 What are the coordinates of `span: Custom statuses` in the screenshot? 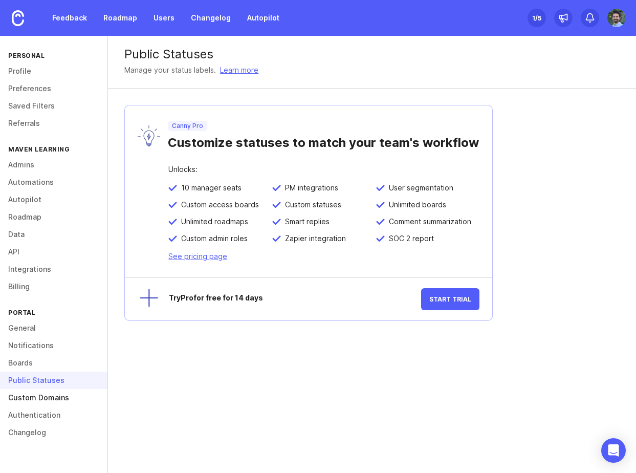 It's located at (311, 205).